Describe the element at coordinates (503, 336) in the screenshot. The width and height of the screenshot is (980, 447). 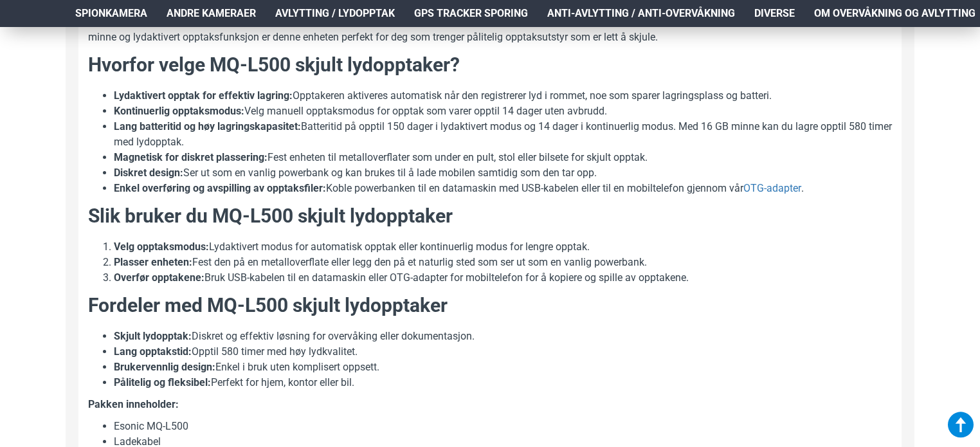
I see `li: Diskret og effektiv løsning for overvåking eller dokumentasjon.` at that location.